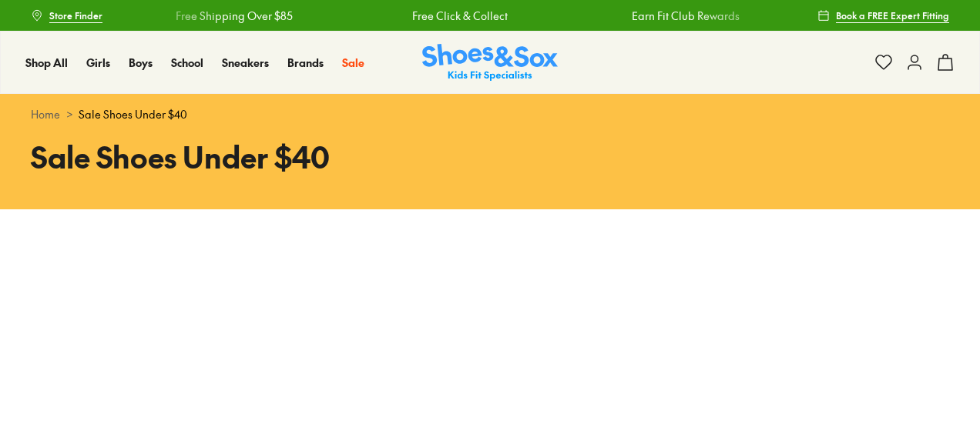  What do you see at coordinates (686, 16) in the screenshot?
I see `a: Earn Fit Club Rewards` at bounding box center [686, 16].